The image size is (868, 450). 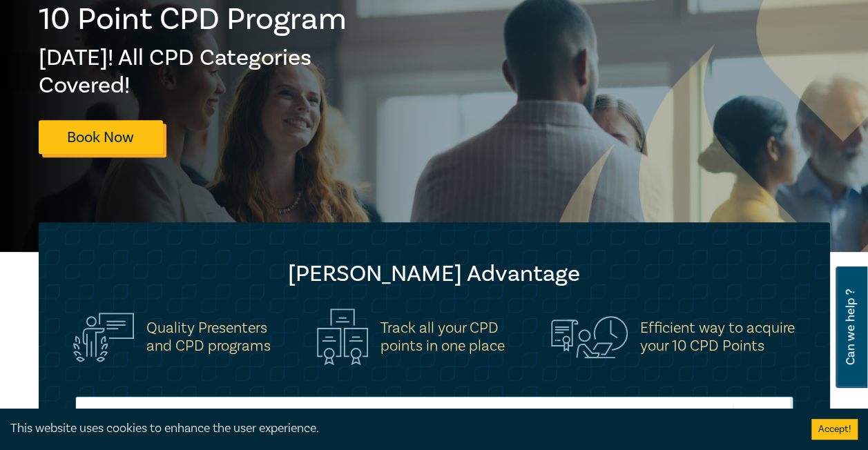 I want to click on img: Quality Presenters<br>and CPD programs, so click(x=104, y=337).